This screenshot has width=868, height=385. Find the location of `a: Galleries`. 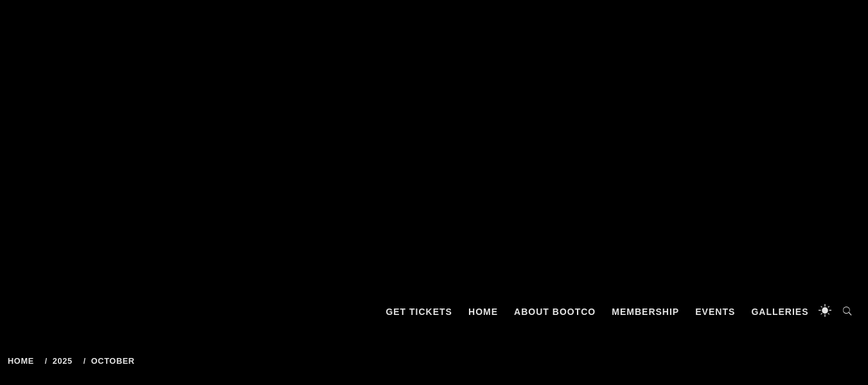

a: Galleries is located at coordinates (779, 312).